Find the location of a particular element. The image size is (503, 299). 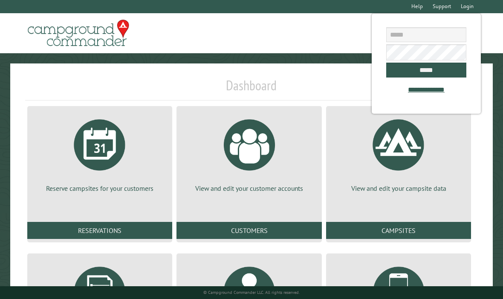

a: Reservations is located at coordinates (100, 231).